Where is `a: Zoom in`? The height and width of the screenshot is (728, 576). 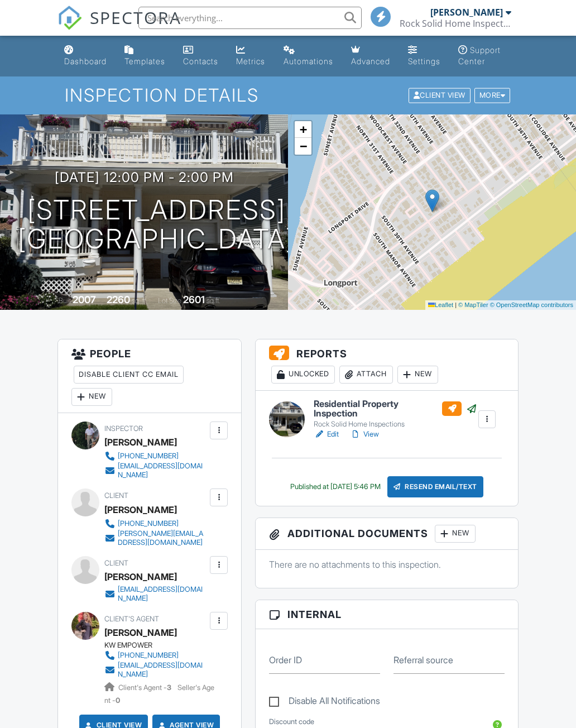
a: Zoom in is located at coordinates (303, 129).